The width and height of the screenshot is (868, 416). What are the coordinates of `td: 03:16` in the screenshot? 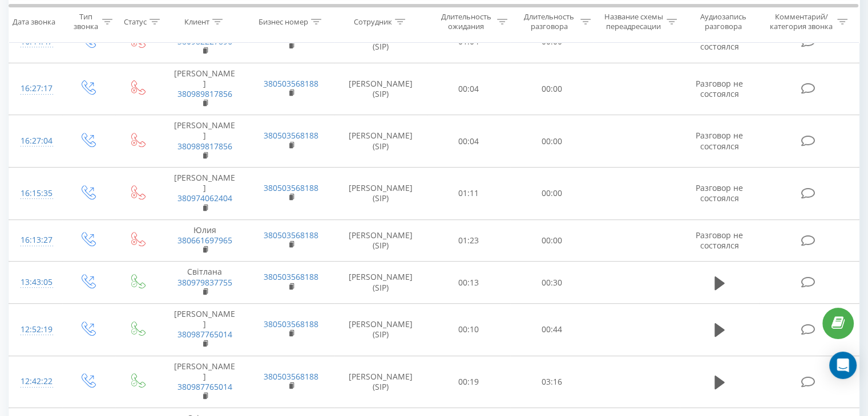 It's located at (551, 382).